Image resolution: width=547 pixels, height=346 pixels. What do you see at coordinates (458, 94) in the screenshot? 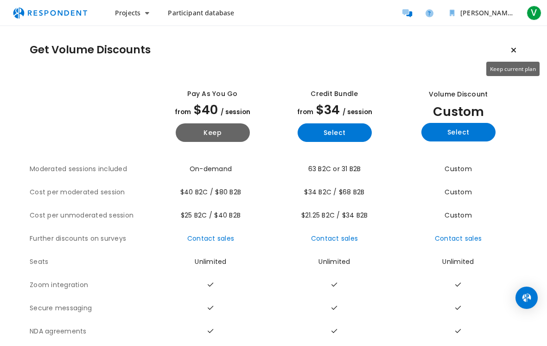
I see `div: Volume Discount` at bounding box center [458, 94].